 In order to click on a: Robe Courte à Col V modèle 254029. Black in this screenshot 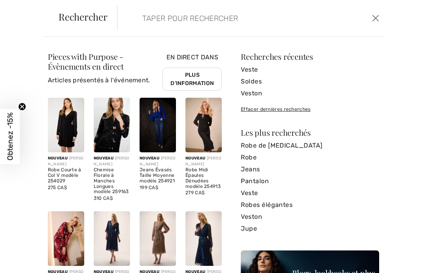, I will do `click(66, 125)`.